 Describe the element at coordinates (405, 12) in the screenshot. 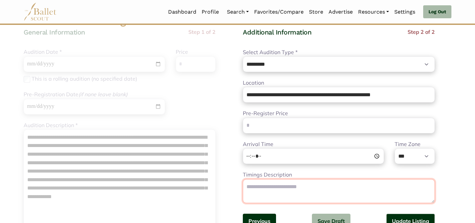

I see `a: Settings` at that location.